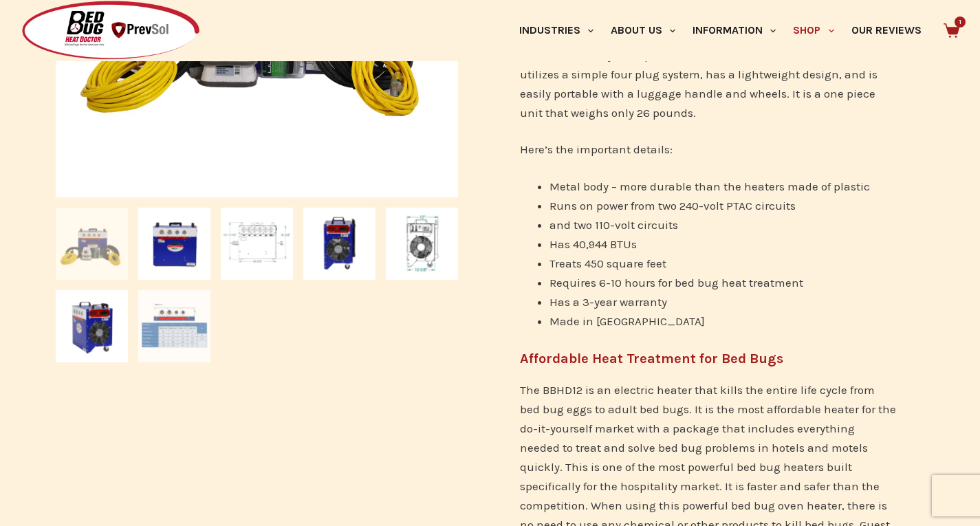 This screenshot has width=980, height=526. Describe the element at coordinates (421, 243) in the screenshot. I see `img: Measurements from the side of the BBHD12 Heater` at that location.